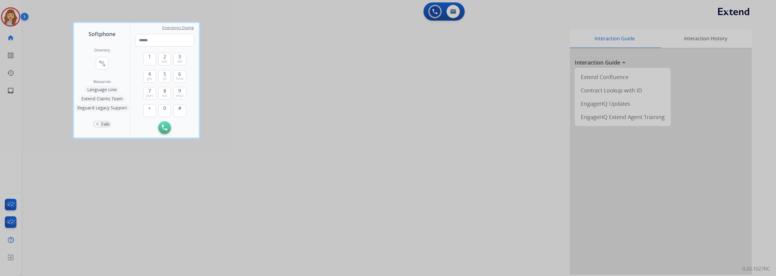 The height and width of the screenshot is (276, 776). What do you see at coordinates (180, 62) in the screenshot?
I see `span: def` at bounding box center [180, 62].